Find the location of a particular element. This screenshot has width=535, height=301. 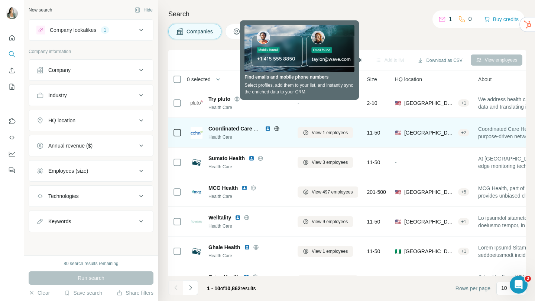

button: Download as CSV is located at coordinates (439, 61).